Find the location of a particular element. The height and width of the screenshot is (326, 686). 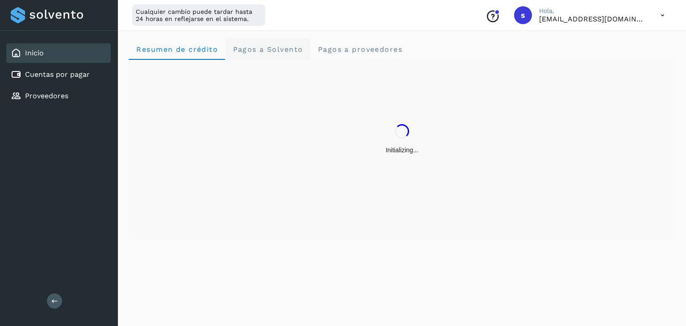

a: Cuentas por pagar is located at coordinates (57, 74).